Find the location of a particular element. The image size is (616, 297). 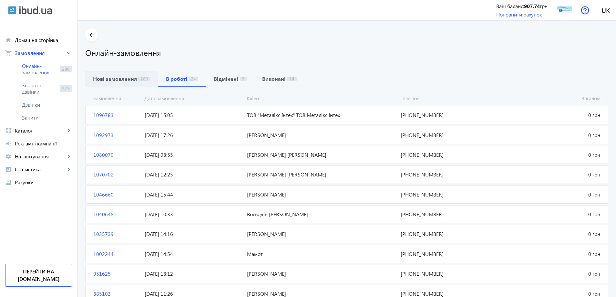

span: 1002244 is located at coordinates (116, 254).